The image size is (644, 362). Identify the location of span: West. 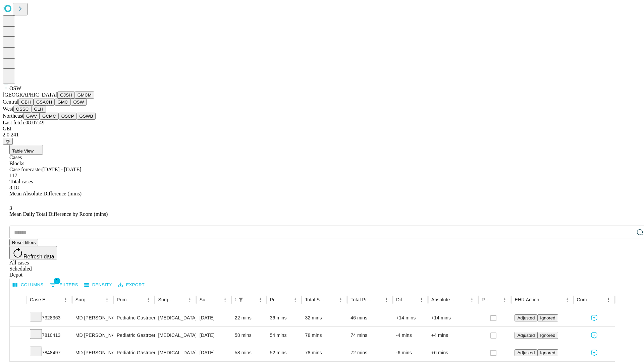
(8, 108).